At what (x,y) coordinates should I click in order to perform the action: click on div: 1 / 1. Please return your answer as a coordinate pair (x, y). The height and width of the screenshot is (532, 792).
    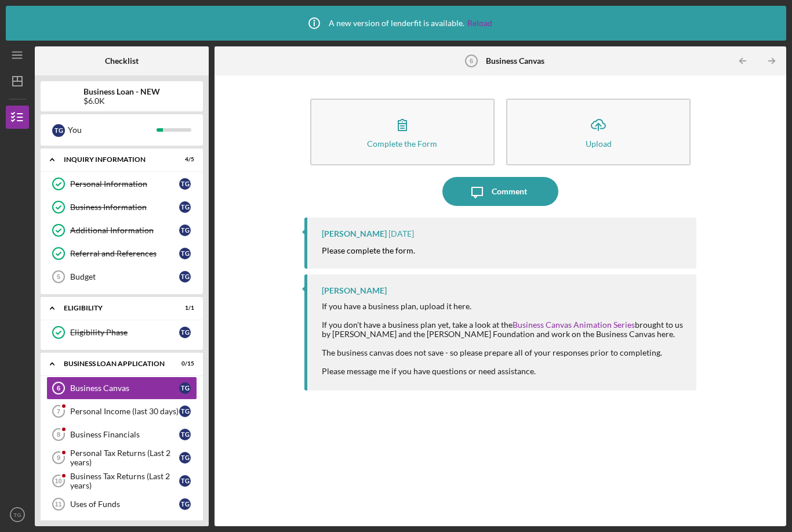
    Looking at the image, I should click on (184, 307).